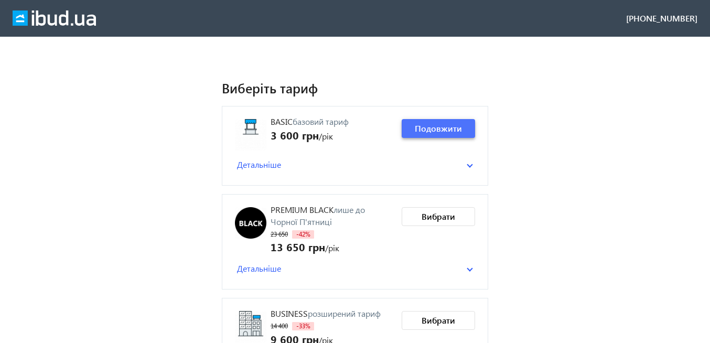  What do you see at coordinates (54, 18) in the screenshot?
I see `img: ibud_full_logo_white.svg` at bounding box center [54, 18].